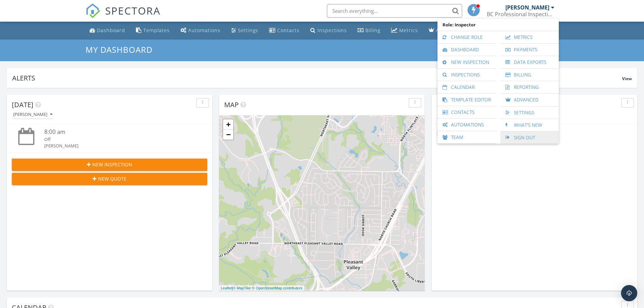 This screenshot has height=308, width=644. What do you see at coordinates (467, 137) in the screenshot?
I see `a: Team` at bounding box center [467, 137].